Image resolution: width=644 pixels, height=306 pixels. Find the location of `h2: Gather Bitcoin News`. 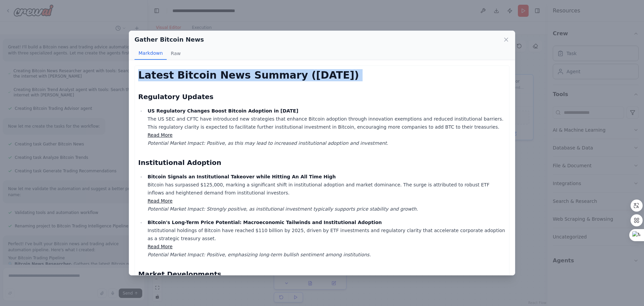

h2: Gather Bitcoin News is located at coordinates (169, 40).